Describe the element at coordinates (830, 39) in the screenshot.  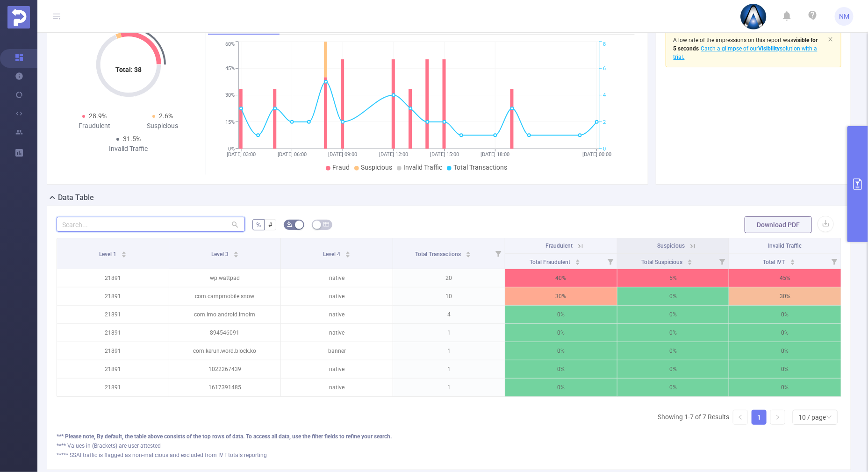
I see `button: icon: close` at that location.